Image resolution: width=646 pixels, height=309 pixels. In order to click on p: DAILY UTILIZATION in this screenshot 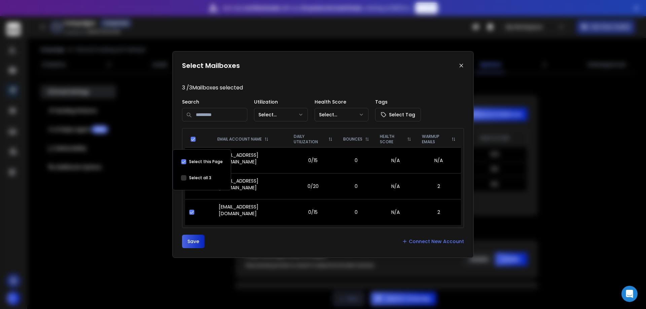, I will do `click(310, 139)`.